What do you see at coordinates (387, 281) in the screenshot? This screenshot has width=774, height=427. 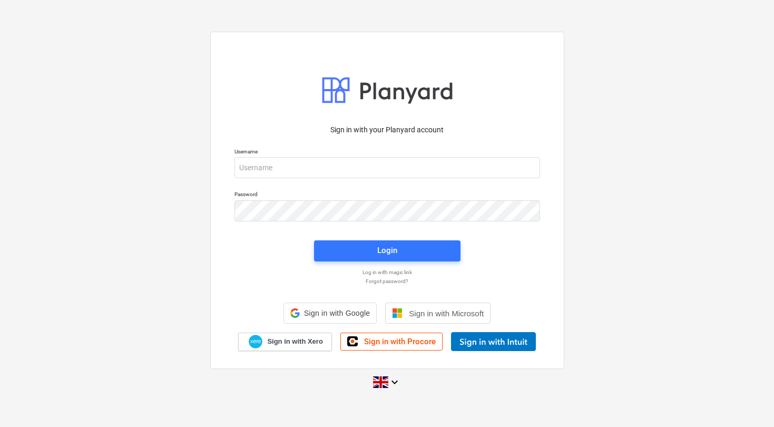 I see `p: Forgot password?` at bounding box center [387, 281].